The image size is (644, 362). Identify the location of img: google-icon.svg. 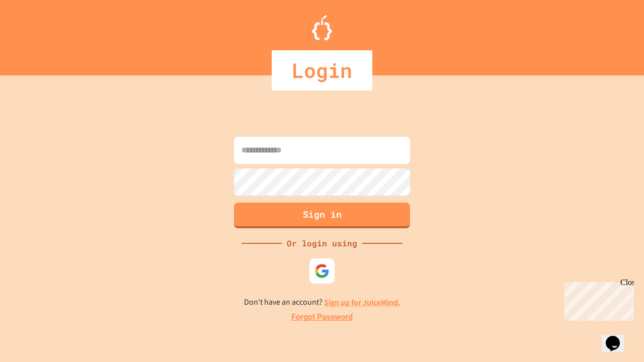
(322, 271).